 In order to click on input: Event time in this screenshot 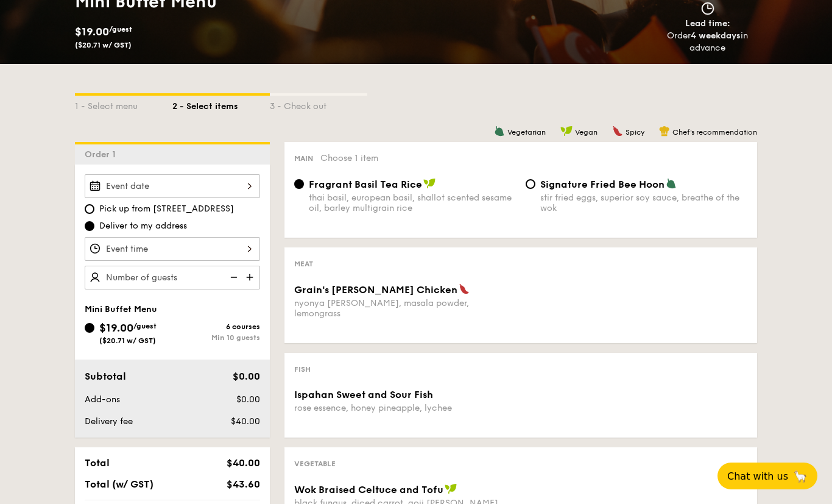, I will do `click(172, 249)`.